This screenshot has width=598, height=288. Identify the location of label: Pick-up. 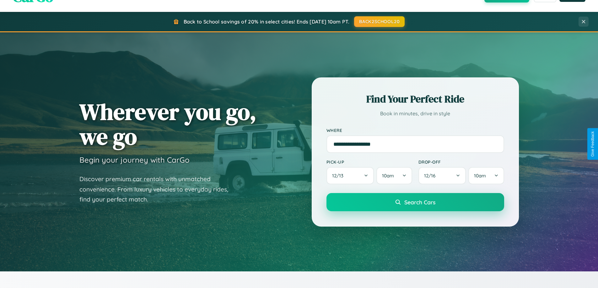
(369, 162).